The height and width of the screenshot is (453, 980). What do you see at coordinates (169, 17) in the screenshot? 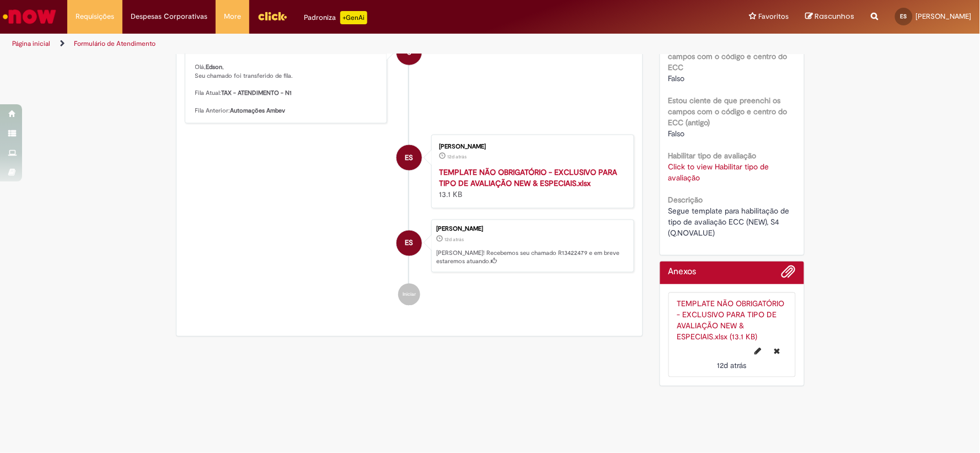
I see `span: Despesas Corporativas` at bounding box center [169, 17].